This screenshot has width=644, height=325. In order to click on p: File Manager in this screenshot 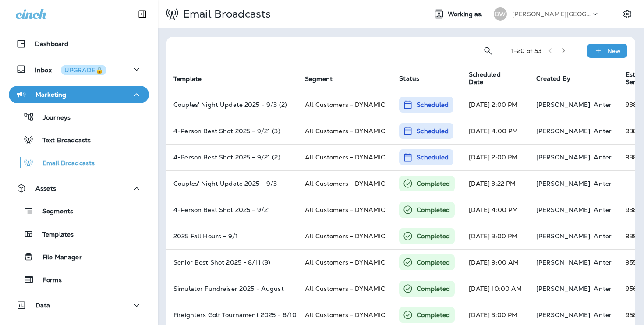, I will do `click(58, 258)`.